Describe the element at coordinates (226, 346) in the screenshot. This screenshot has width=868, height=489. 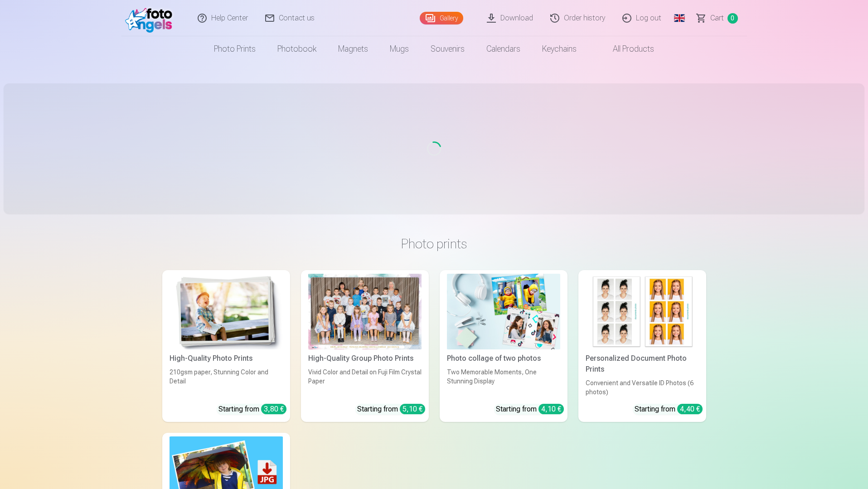
I see `a: High-Quality Photo PrintsHigh-Quality Photo Prints210gsm paper, Stunning Color and DetailStarting...` at that location.